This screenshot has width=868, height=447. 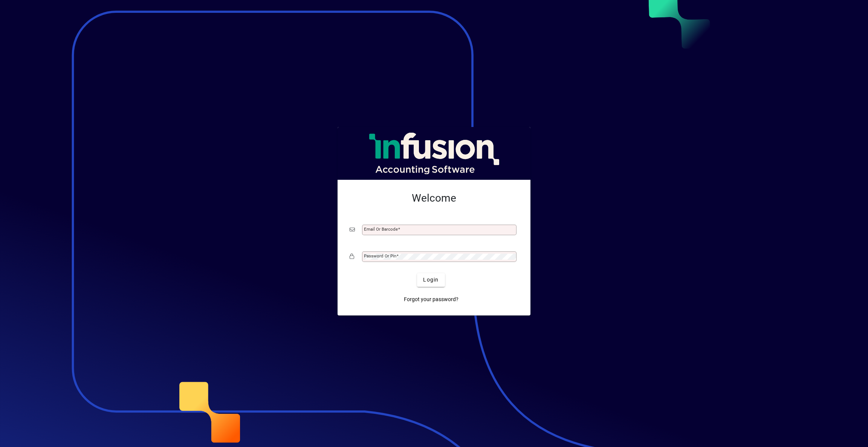 I want to click on mat-label: Email or Barcode, so click(x=381, y=229).